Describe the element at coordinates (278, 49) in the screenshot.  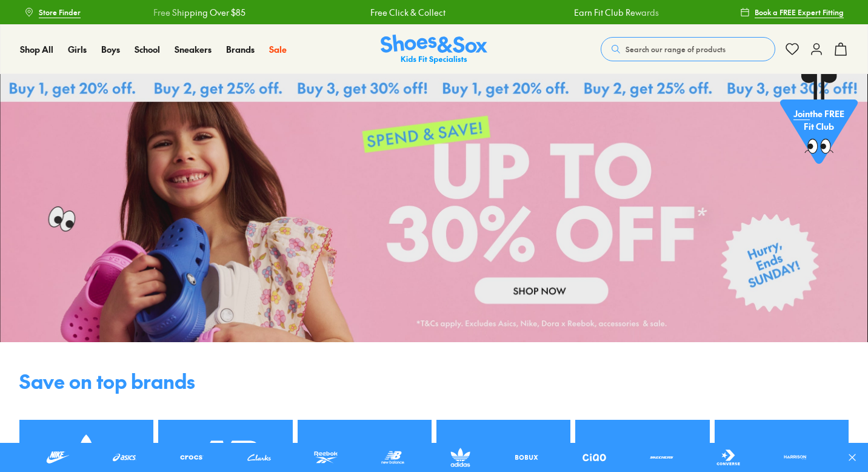
I see `a: Sale` at that location.